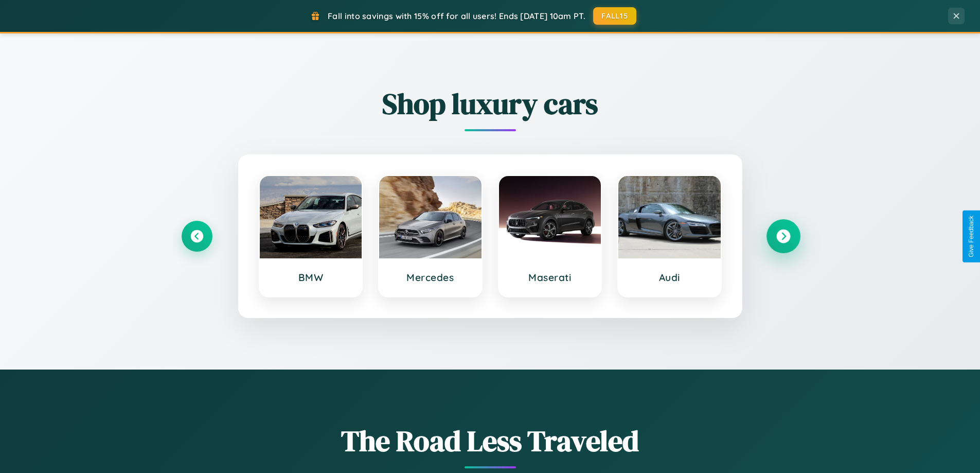  Describe the element at coordinates (311, 278) in the screenshot. I see `h3: BMW` at that location.